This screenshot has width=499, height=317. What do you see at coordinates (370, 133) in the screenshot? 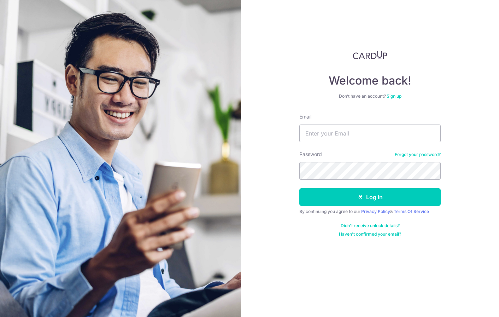
I see `input: Enter your Email` at bounding box center [370, 133].